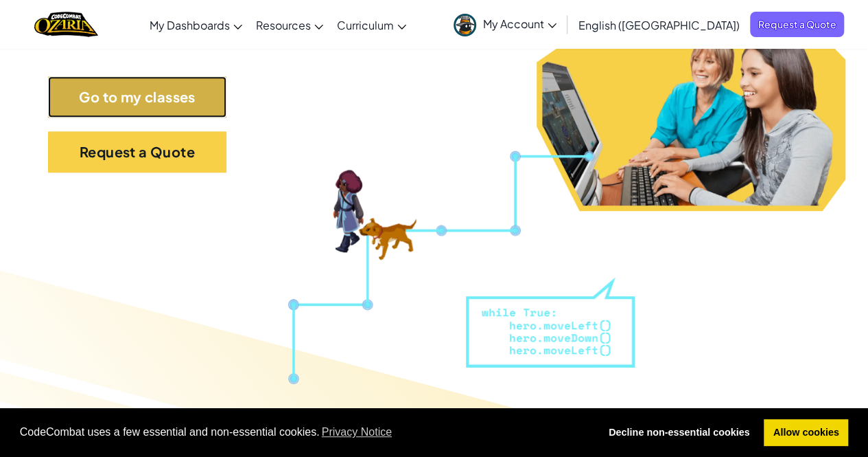 Image resolution: width=868 pixels, height=457 pixels. What do you see at coordinates (137, 97) in the screenshot?
I see `a: Go to my classes` at bounding box center [137, 97].